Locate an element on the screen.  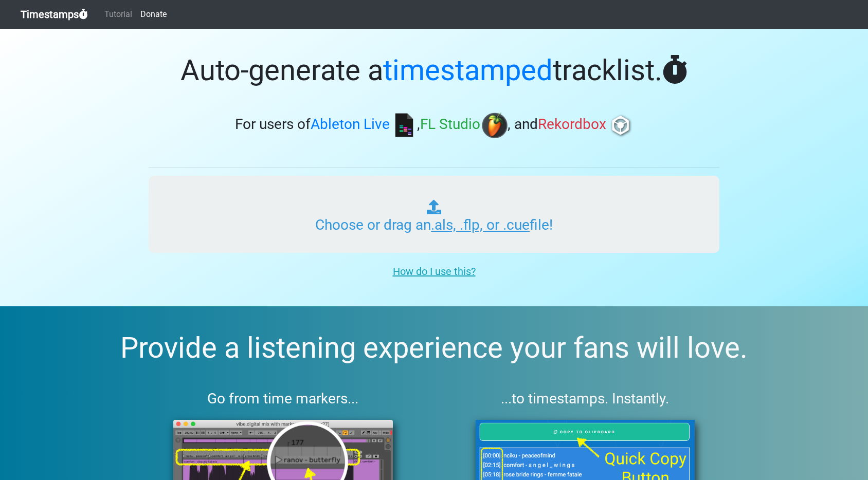
h2: Provide a listening experience your fans will love. is located at coordinates (434, 348).